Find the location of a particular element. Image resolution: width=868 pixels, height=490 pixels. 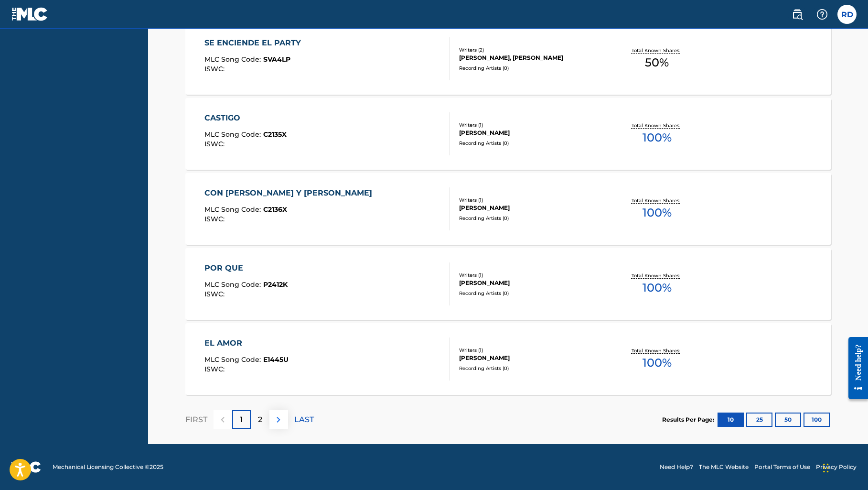

img: logo is located at coordinates (26, 467).